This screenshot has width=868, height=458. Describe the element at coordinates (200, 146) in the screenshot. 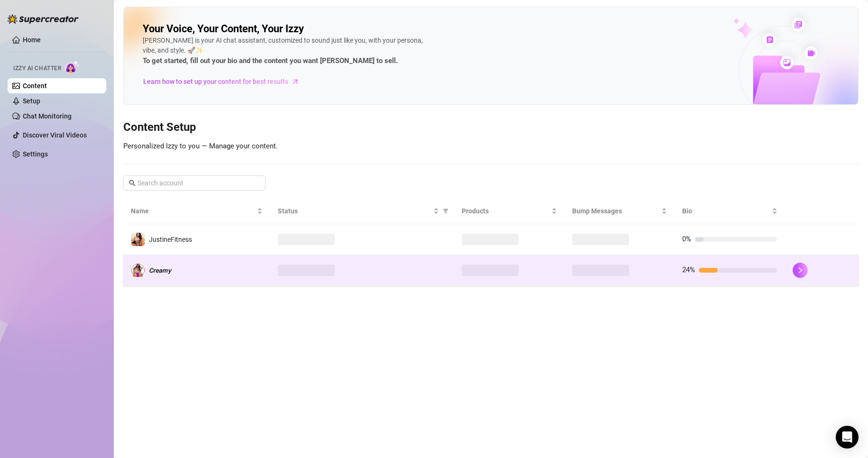

I see `span: Personalized Izzy to you — Manage your content.` at that location.